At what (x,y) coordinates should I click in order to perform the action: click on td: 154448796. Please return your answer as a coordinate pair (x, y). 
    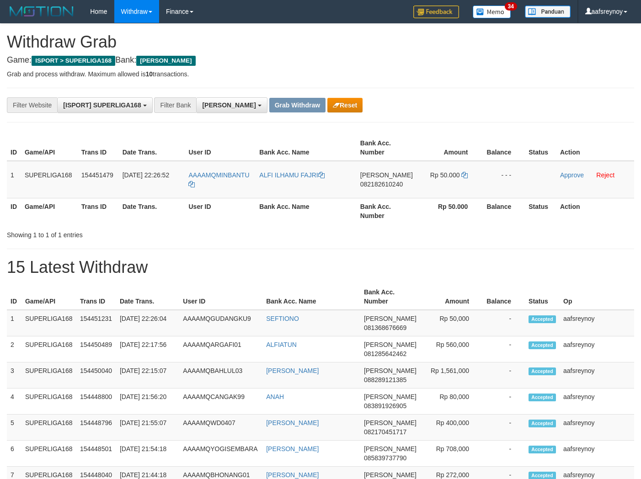
    Looking at the image, I should click on (96, 428).